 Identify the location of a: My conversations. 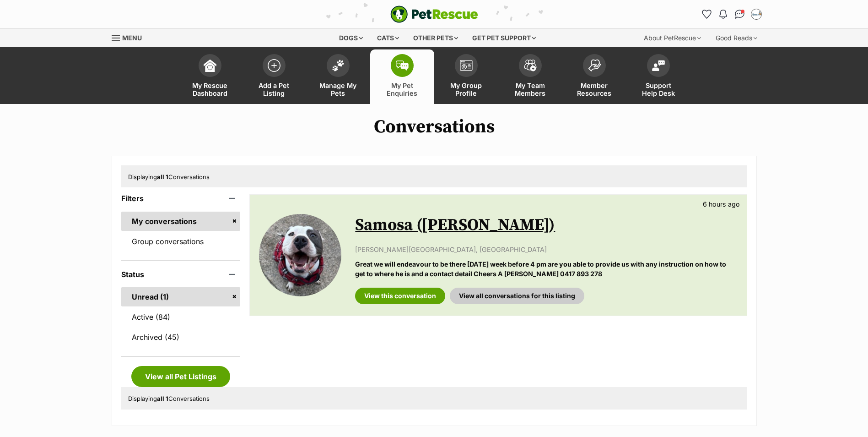
(181, 221).